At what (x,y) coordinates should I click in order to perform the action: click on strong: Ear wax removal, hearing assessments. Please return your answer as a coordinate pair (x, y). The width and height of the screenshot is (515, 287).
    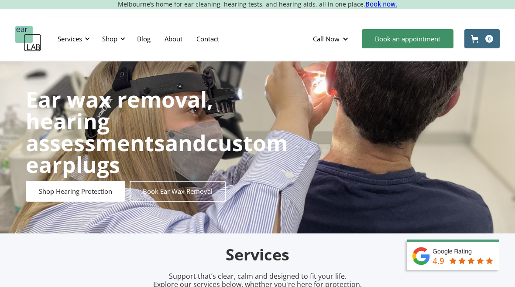
    Looking at the image, I should click on (119, 121).